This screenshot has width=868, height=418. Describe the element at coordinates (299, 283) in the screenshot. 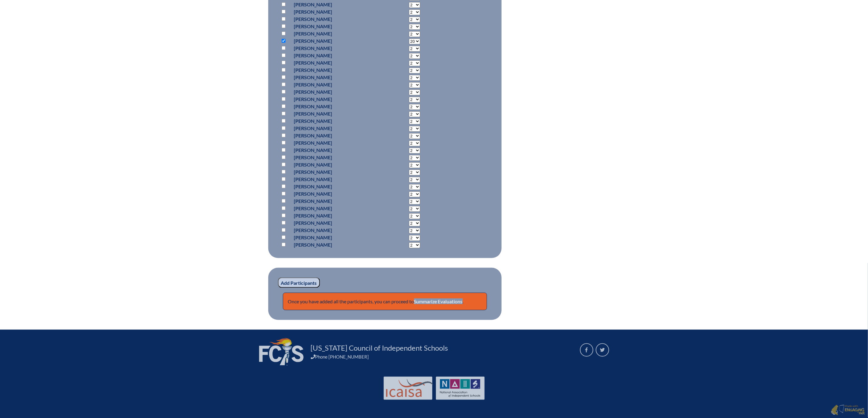

I see `input: Add Participants` at that location.